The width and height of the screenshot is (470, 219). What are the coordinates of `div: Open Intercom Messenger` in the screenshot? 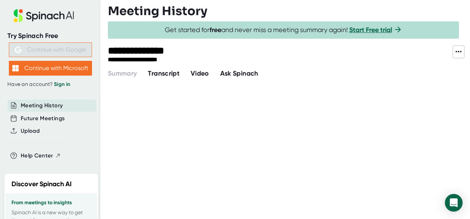 It's located at (454, 203).